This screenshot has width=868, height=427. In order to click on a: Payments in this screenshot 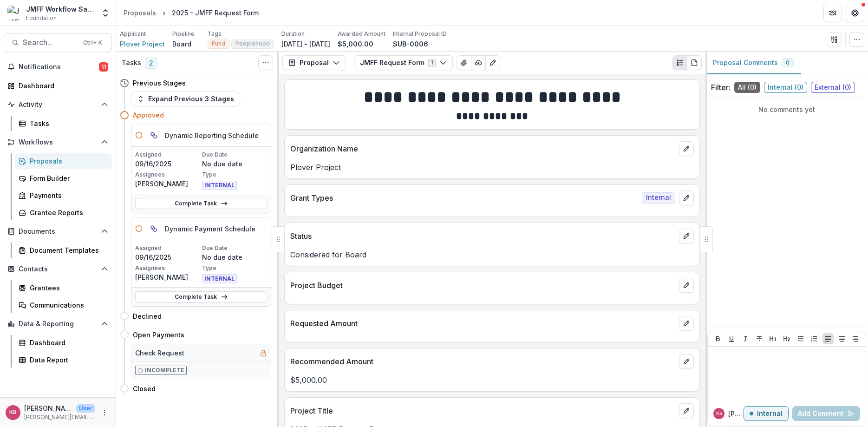, I will do `click(63, 195)`.